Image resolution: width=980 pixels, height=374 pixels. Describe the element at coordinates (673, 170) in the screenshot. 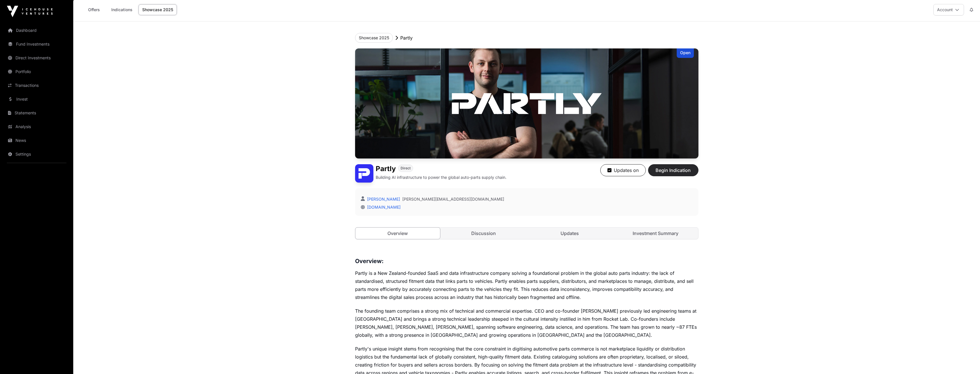

I see `span: Begin Indication` at that location.